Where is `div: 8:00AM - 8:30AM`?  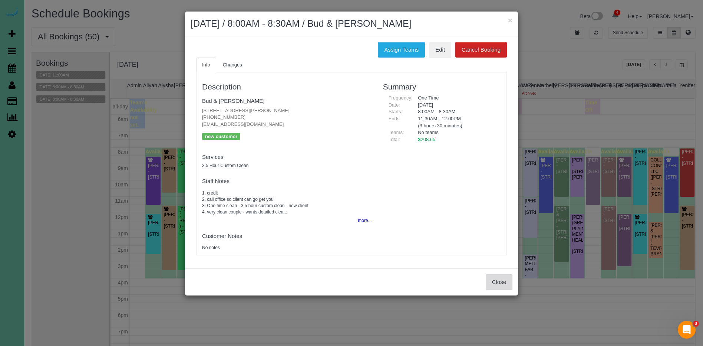
div: 8:00AM - 8:30AM is located at coordinates (457, 112).